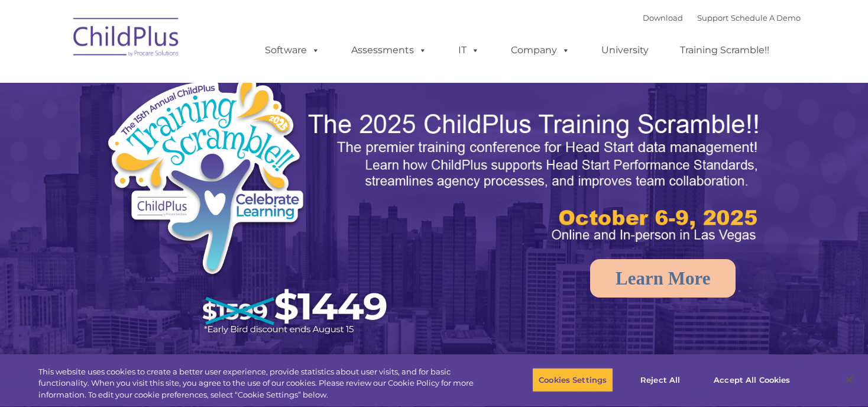  I want to click on a: Assessments, so click(389, 50).